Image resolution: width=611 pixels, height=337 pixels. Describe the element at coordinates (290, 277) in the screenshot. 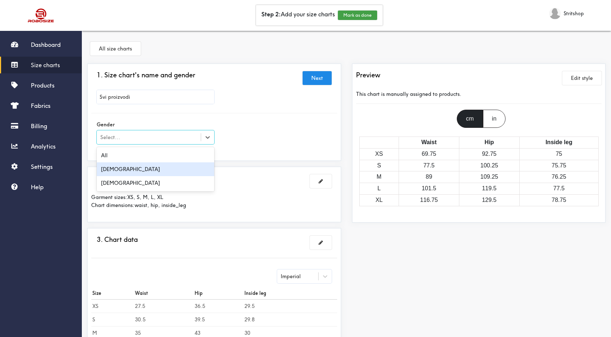

I see `div: Imperial` at that location.